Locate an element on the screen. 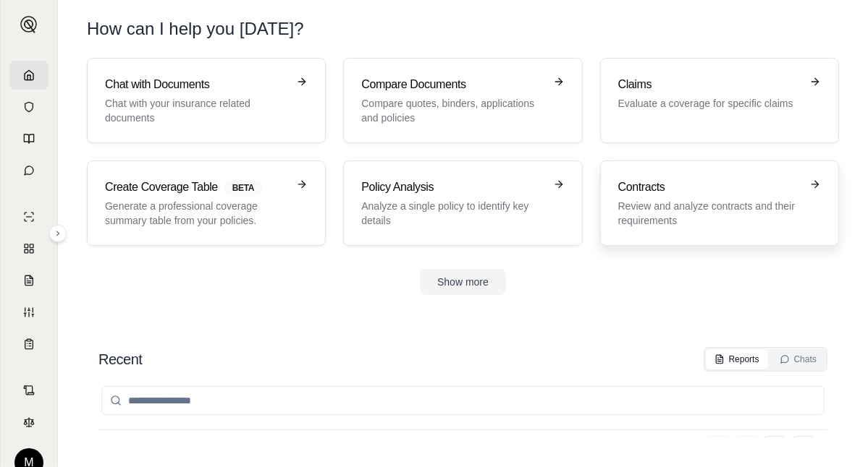  a: Chat with DocumentsChat with your insurance related documents is located at coordinates (206, 101).